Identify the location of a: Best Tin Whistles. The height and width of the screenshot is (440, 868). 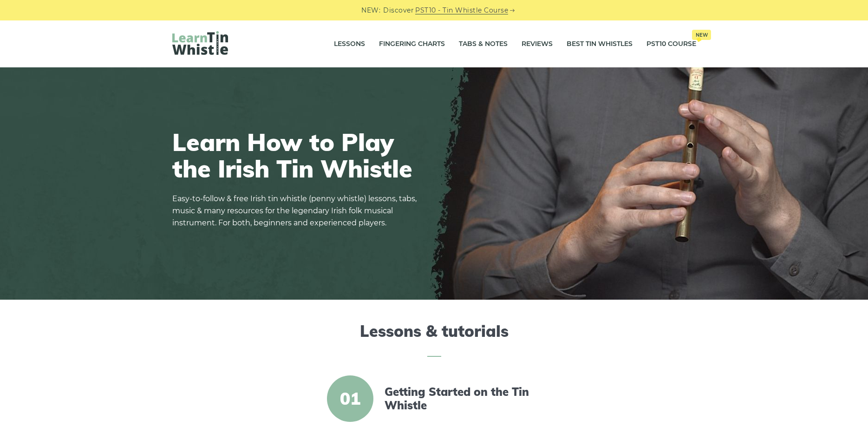
(600, 44).